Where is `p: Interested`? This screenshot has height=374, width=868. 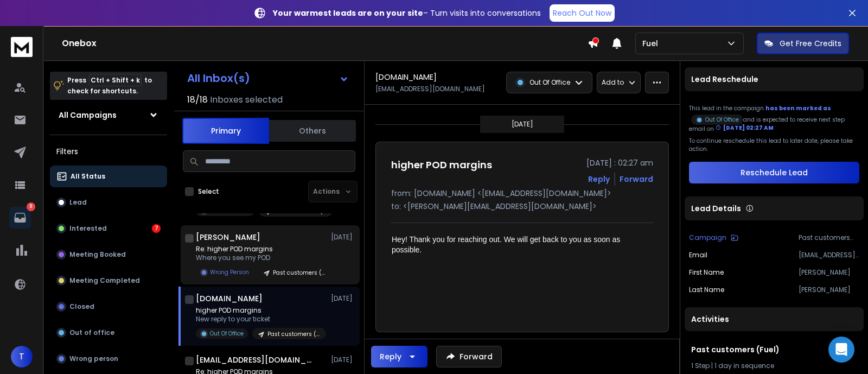
p: Interested is located at coordinates (88, 228).